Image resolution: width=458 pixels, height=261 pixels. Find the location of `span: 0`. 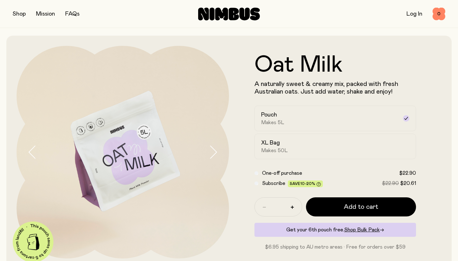

span: 0 is located at coordinates (439, 14).